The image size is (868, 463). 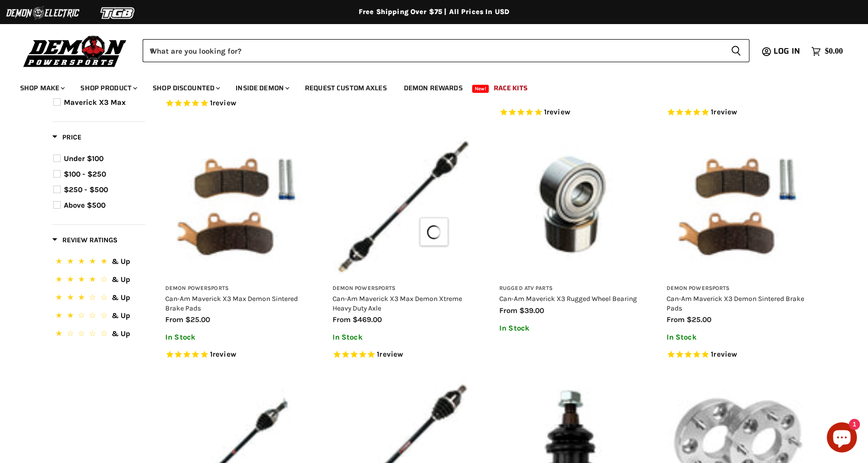 I want to click on span: Maverick X3 Max, so click(x=95, y=103).